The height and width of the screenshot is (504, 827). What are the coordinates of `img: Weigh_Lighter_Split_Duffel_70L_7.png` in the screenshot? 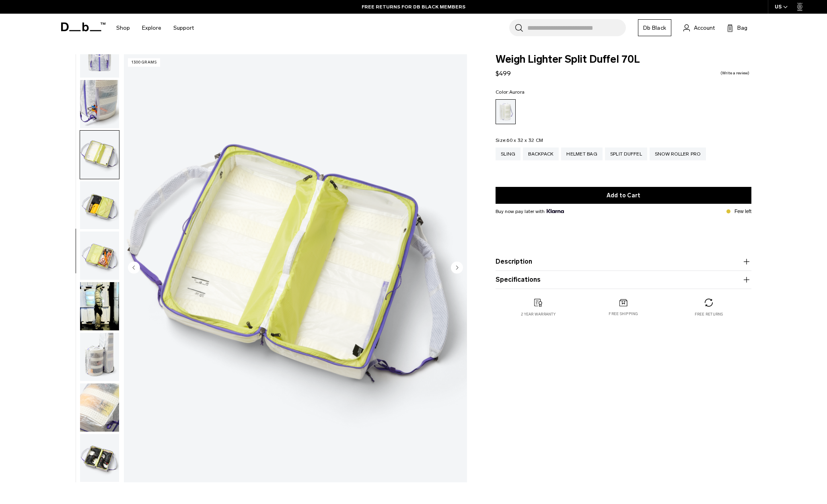 It's located at (99, 256).